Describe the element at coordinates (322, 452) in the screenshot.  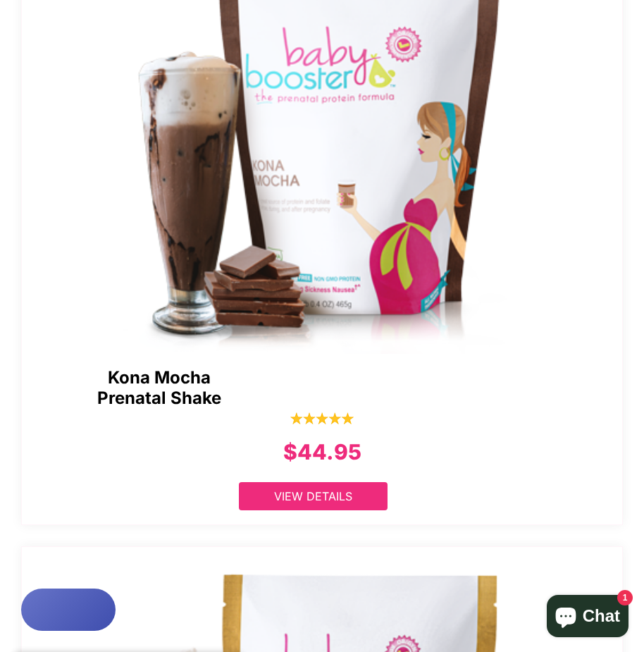
I see `div: $44.95` at that location.